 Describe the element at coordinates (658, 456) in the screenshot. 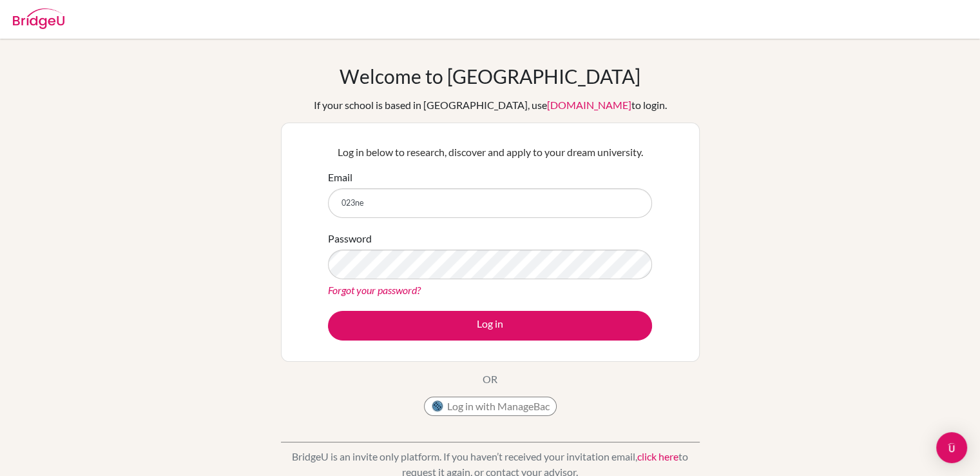

I see `a: click here` at that location.